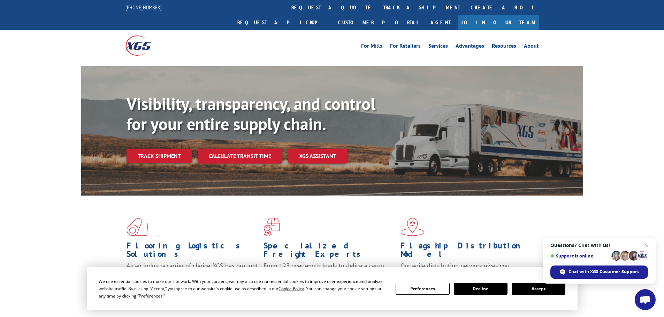  What do you see at coordinates (332, 289) in the screenshot?
I see `div: Cookie Consent Prompt` at bounding box center [332, 289].